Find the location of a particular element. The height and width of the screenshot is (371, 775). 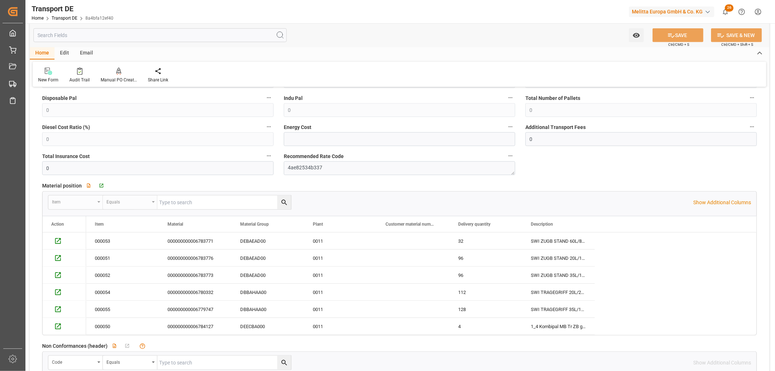

div: 128 is located at coordinates (486, 309).